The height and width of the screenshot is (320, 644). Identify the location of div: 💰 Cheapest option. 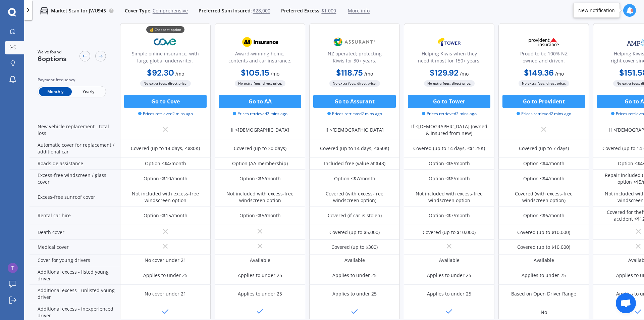
(166, 30).